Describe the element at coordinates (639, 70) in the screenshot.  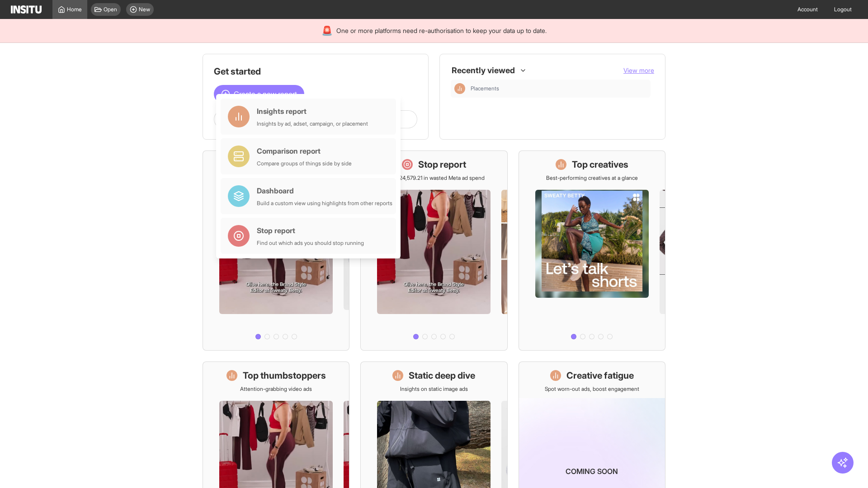
I see `span: View more` at that location.